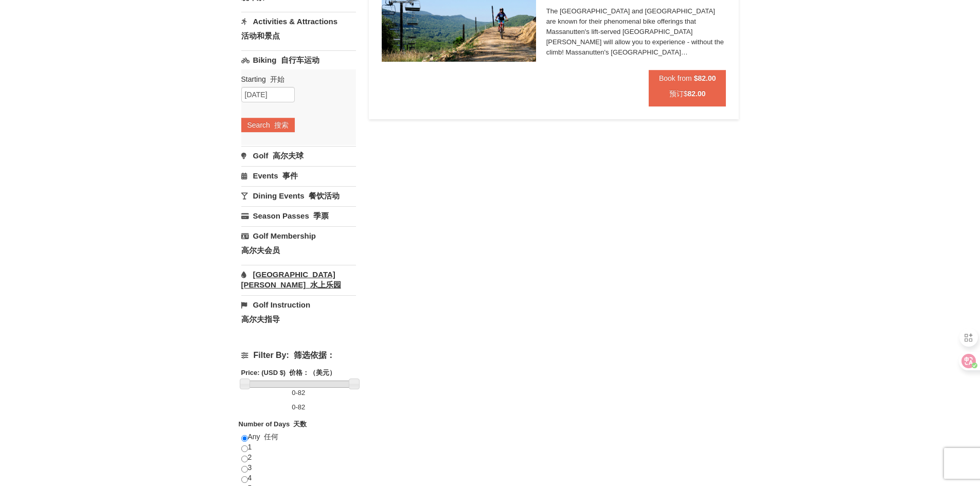 The image size is (980, 486). Describe the element at coordinates (678, 94) in the screenshot. I see `span: 预订$` at that location.